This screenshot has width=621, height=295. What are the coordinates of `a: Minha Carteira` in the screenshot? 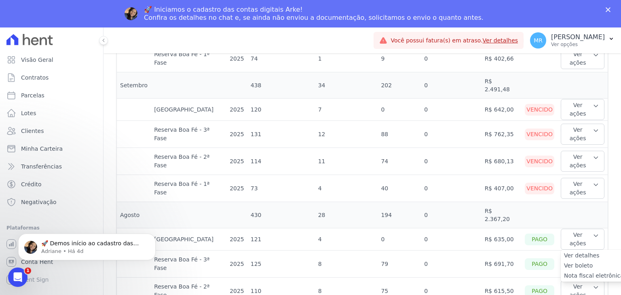 It's located at (51, 149).